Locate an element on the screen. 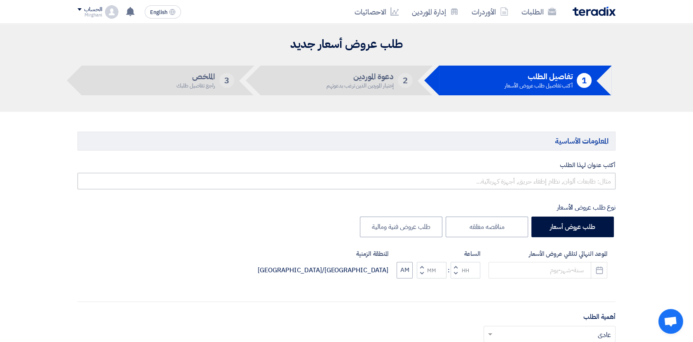 Image resolution: width=693 pixels, height=342 pixels. div: 3 is located at coordinates (227, 80).